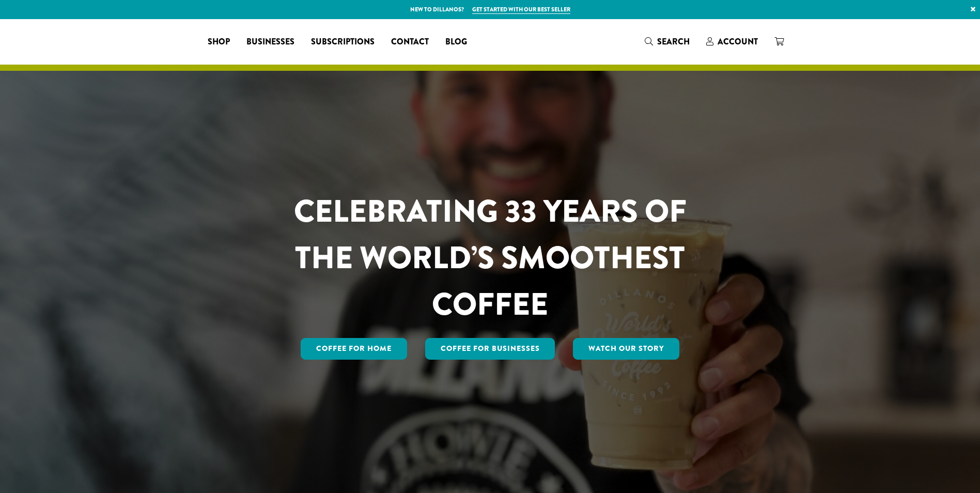 Image resolution: width=980 pixels, height=493 pixels. What do you see at coordinates (490, 258) in the screenshot?
I see `h1: CELEBRATING 33 YEARS OF THE WORLD’S SMOOTHEST COFFEE` at bounding box center [490, 258].